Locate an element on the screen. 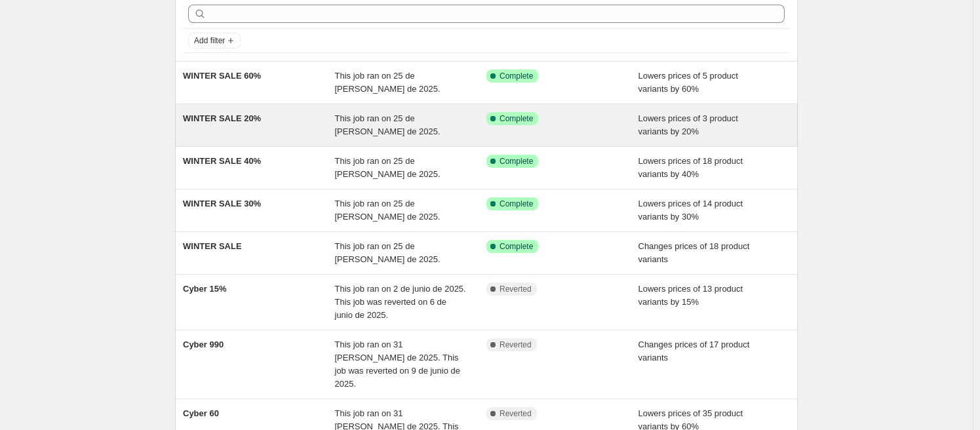 The height and width of the screenshot is (430, 980). span: Changes prices of 17 product variants is located at coordinates (695, 351).